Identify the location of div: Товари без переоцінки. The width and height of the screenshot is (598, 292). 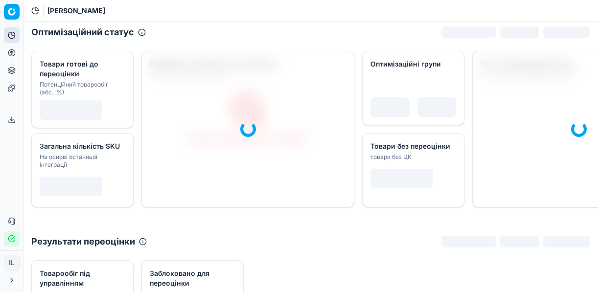
(412, 146).